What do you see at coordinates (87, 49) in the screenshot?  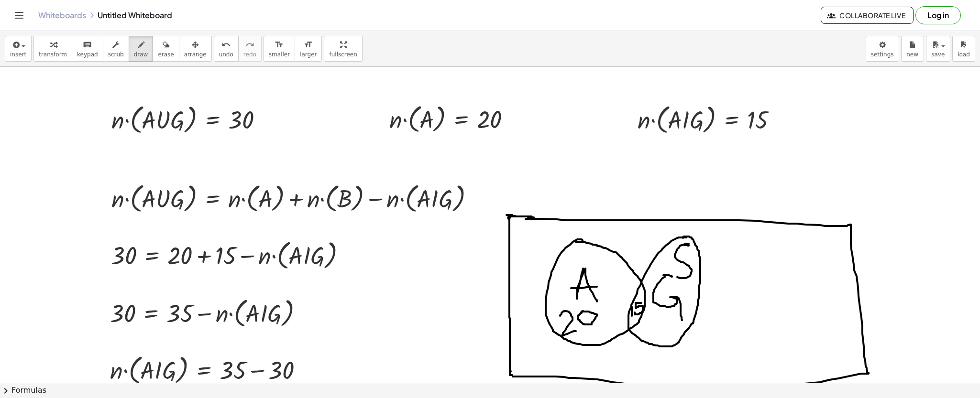 I see `button: keyboardkeypad` at bounding box center [87, 49].